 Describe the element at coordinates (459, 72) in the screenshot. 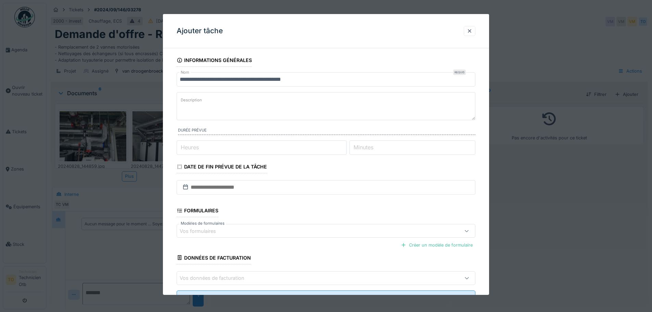

I see `div: Requis` at that location.